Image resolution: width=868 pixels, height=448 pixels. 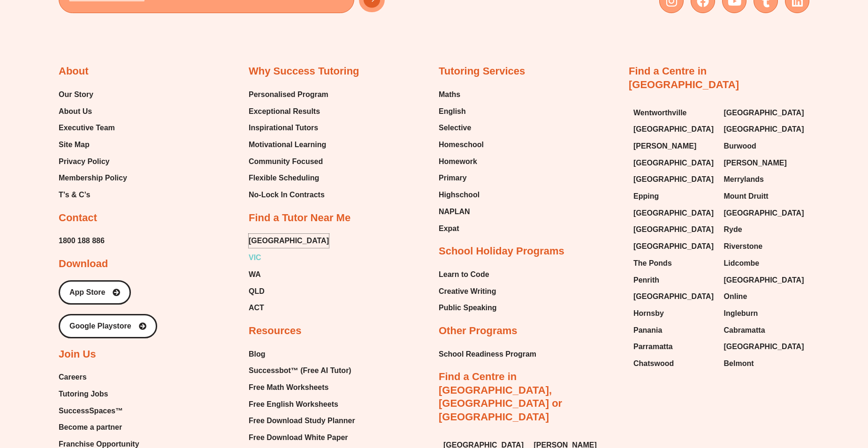 What do you see at coordinates (108, 326) in the screenshot?
I see `a: Google Playstore` at bounding box center [108, 326].